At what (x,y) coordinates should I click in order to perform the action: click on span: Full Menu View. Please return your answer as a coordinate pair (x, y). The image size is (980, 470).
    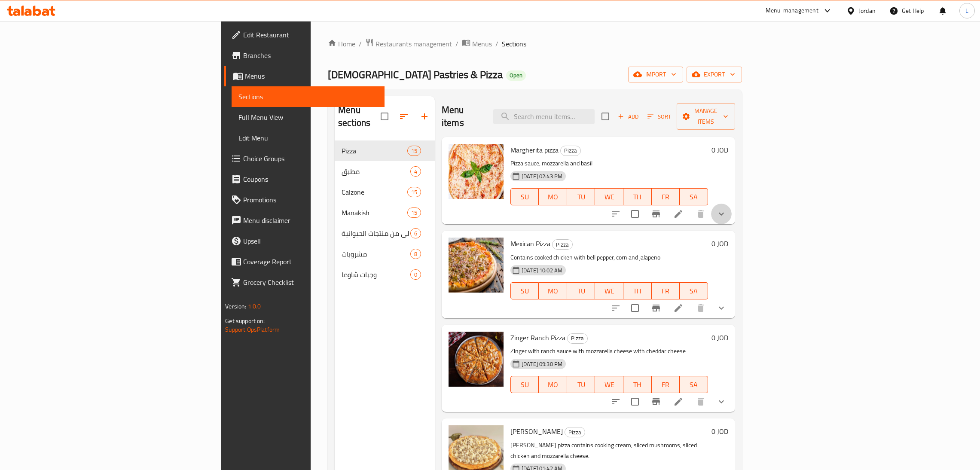
    Looking at the image, I should click on (308, 117).